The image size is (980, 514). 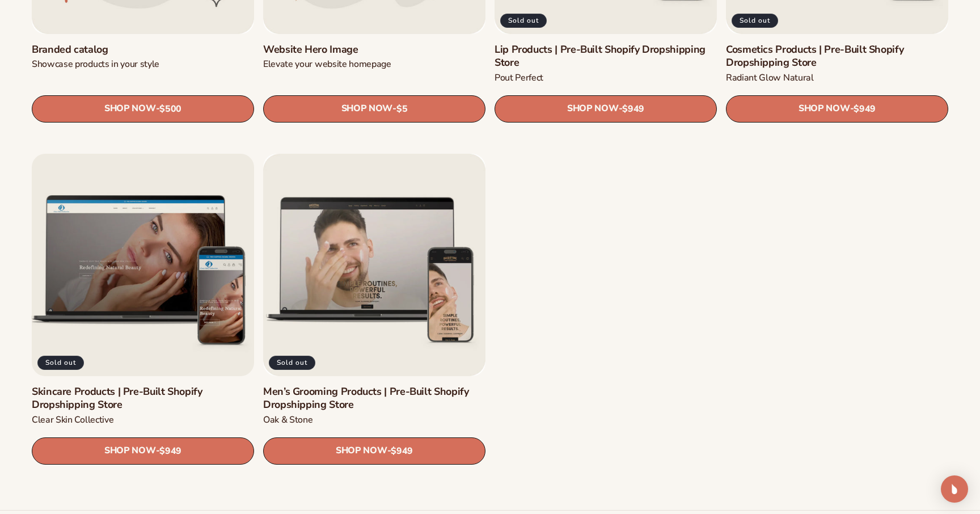 What do you see at coordinates (143, 49) in the screenshot?
I see `a: Branded catalog` at bounding box center [143, 49].